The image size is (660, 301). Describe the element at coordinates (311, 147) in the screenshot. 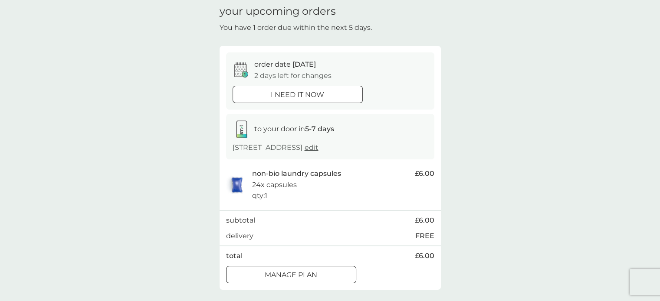

I see `a: edit` at that location.